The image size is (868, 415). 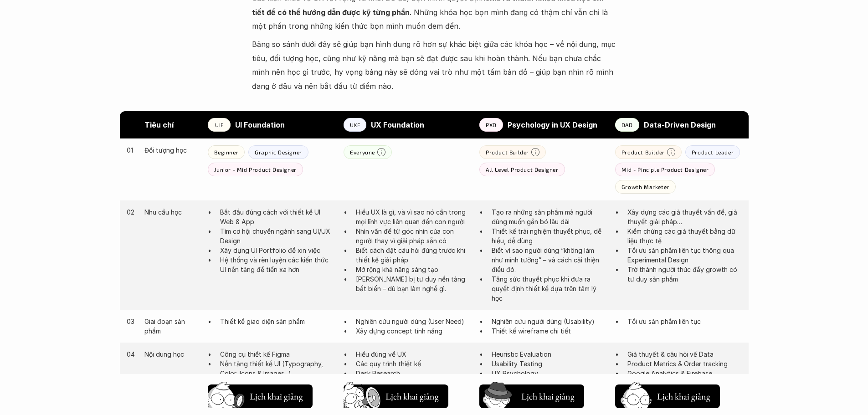 I want to click on p: Xây dựng UI Portfolio để xin việc, so click(x=277, y=250).